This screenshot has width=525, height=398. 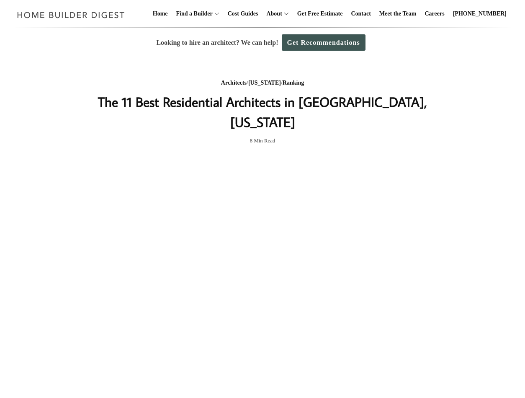 I want to click on a: Get Free Estimate, so click(x=320, y=14).